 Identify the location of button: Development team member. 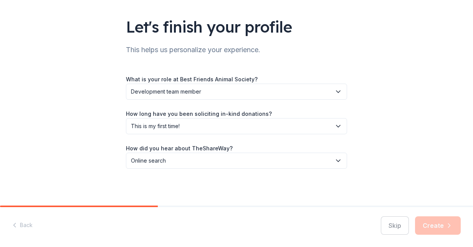
(237, 92).